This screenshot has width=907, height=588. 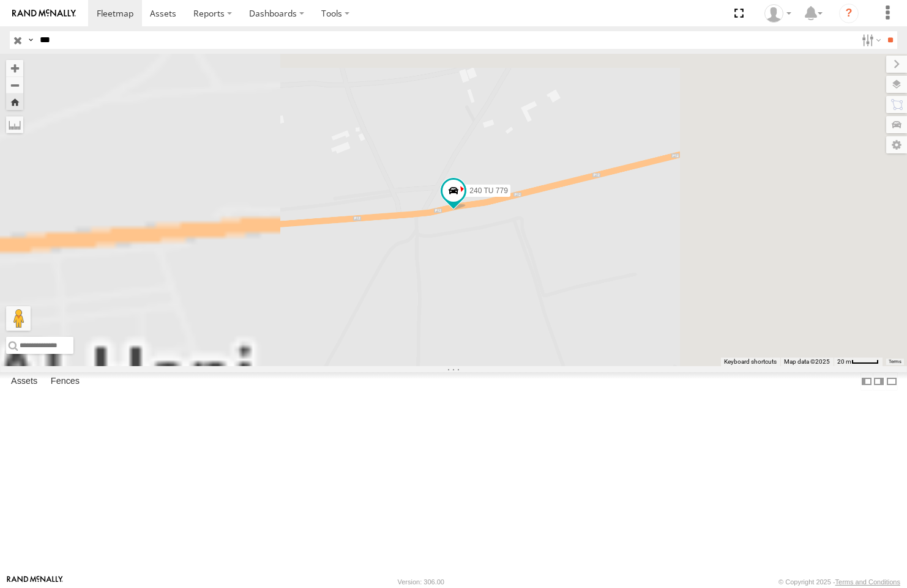 What do you see at coordinates (65, 381) in the screenshot?
I see `label: Fences` at bounding box center [65, 381].